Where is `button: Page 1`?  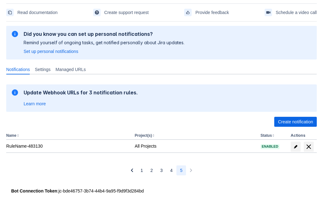 button: Page 1 is located at coordinates (142, 170).